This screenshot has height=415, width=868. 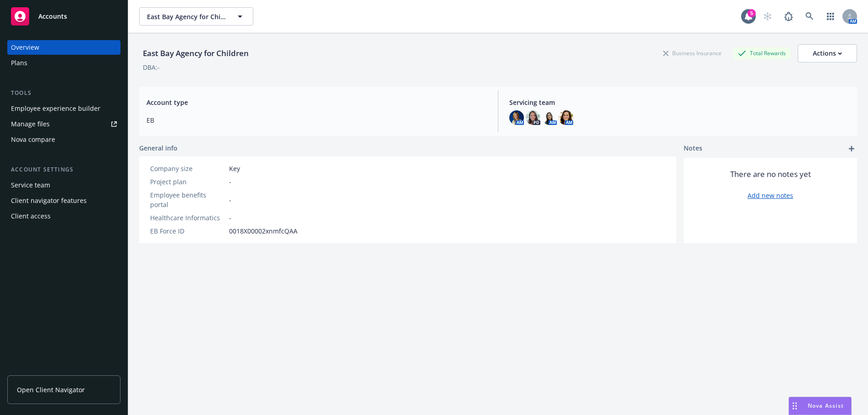 I want to click on span: 0018X00002xnmfcQAA, so click(x=263, y=230).